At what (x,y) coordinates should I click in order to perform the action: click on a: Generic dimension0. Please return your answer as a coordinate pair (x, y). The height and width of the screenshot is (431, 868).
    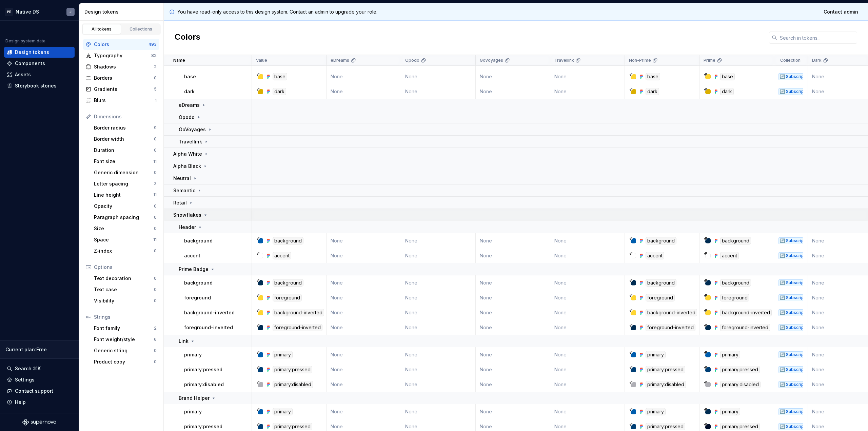
    Looking at the image, I should click on (125, 173).